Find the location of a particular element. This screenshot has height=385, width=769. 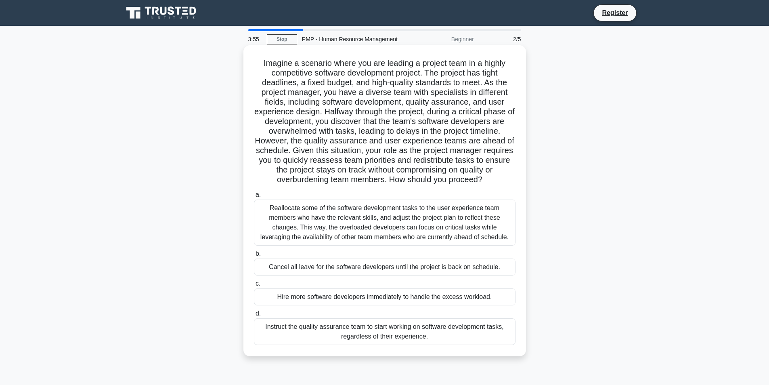

div: Cancel all leave for the software developers until the project is back on schedule. is located at coordinates (385, 267).